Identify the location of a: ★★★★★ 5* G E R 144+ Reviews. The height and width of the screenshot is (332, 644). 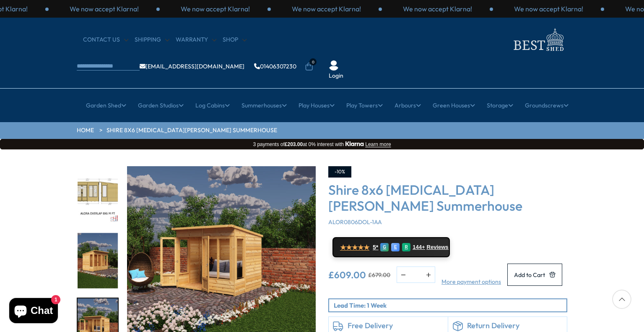
(391, 247).